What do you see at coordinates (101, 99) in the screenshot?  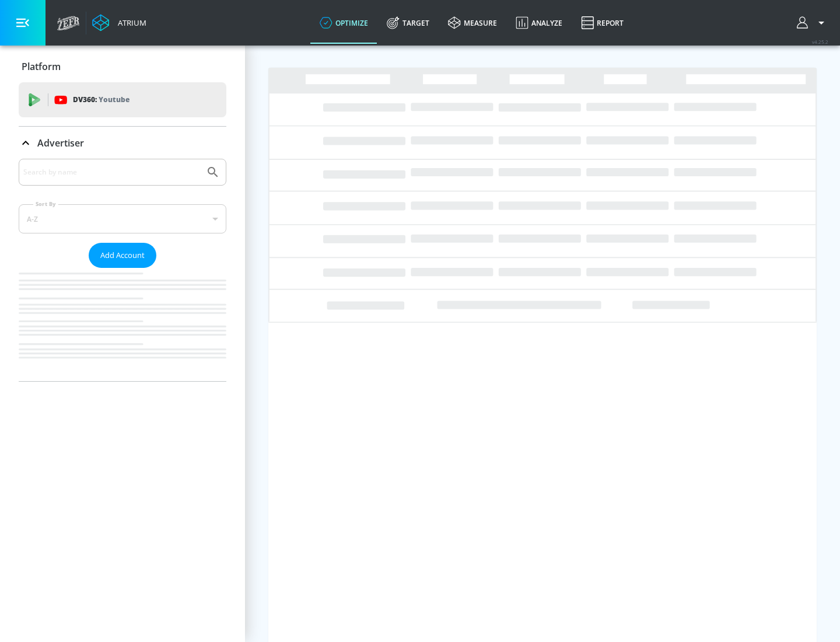 I see `p: DV360:` at bounding box center [101, 99].